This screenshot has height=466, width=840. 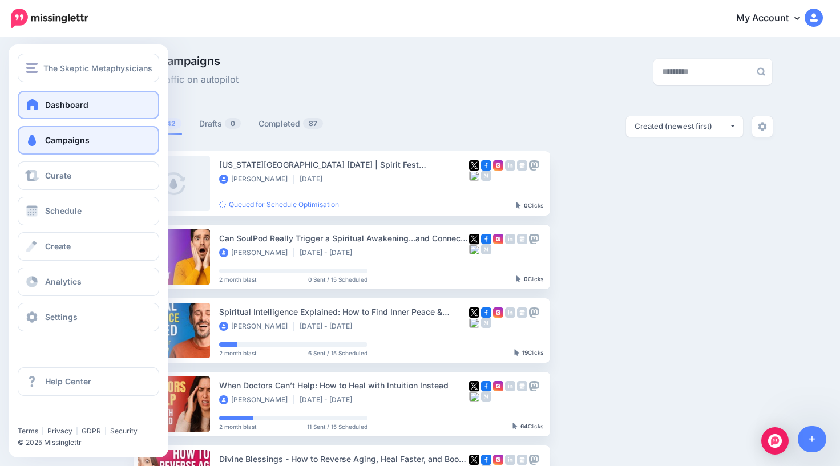 What do you see at coordinates (338, 280) in the screenshot?
I see `span: 0 Sent / 15 Scheduled` at bounding box center [338, 280].